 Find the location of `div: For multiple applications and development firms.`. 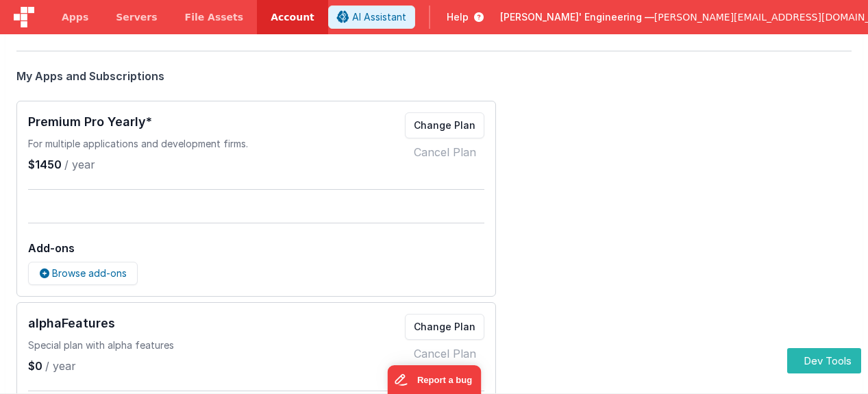

div: For multiple applications and development firms. is located at coordinates (137, 144).